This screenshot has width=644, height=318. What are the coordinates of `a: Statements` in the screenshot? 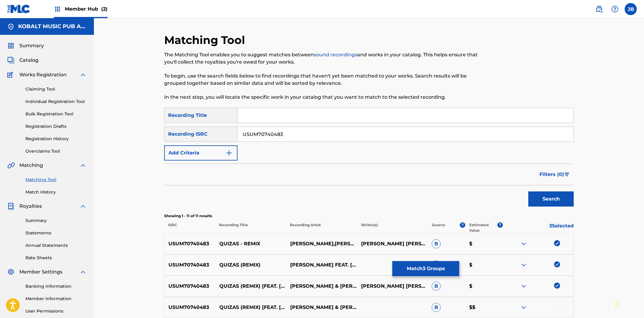 It's located at (56, 233).